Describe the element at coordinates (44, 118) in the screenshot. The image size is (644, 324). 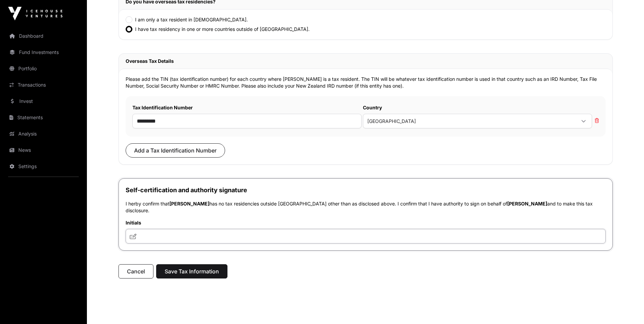
I see `a: Statements` at that location.